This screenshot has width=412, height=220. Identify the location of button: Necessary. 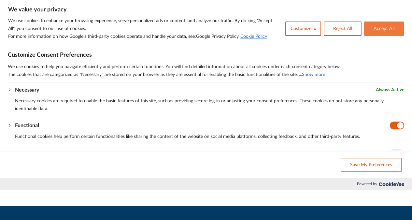
(27, 90).